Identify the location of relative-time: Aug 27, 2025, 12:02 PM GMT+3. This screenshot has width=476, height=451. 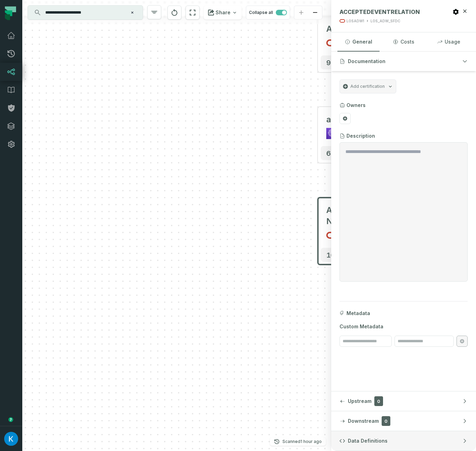
(311, 441).